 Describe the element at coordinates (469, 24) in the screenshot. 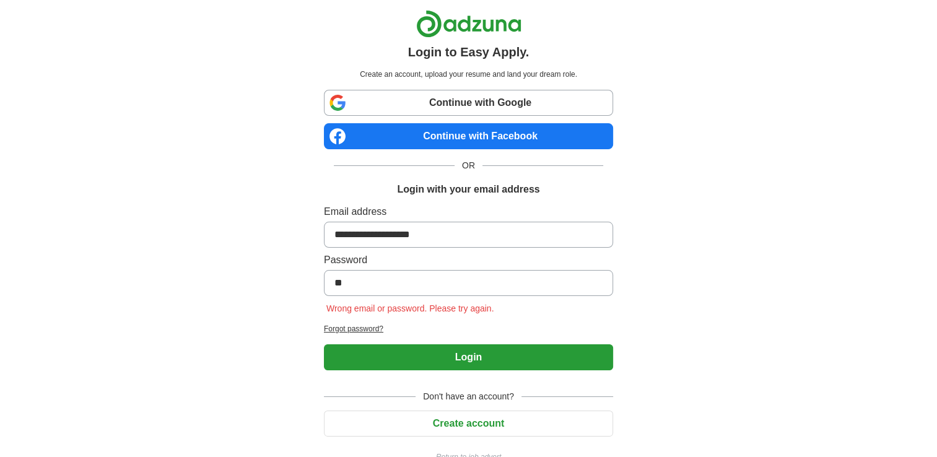

I see `img: Adzuna logo` at that location.